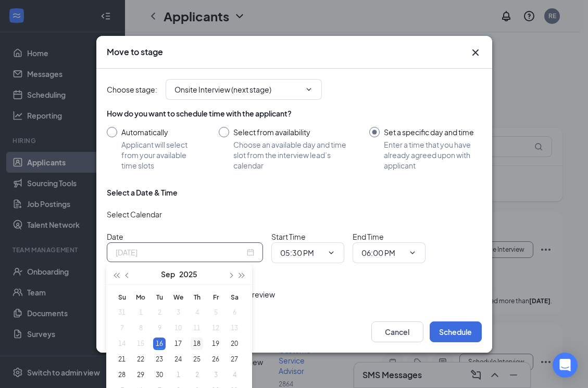 The image size is (588, 388). I want to click on svg: Cross, so click(475, 53).